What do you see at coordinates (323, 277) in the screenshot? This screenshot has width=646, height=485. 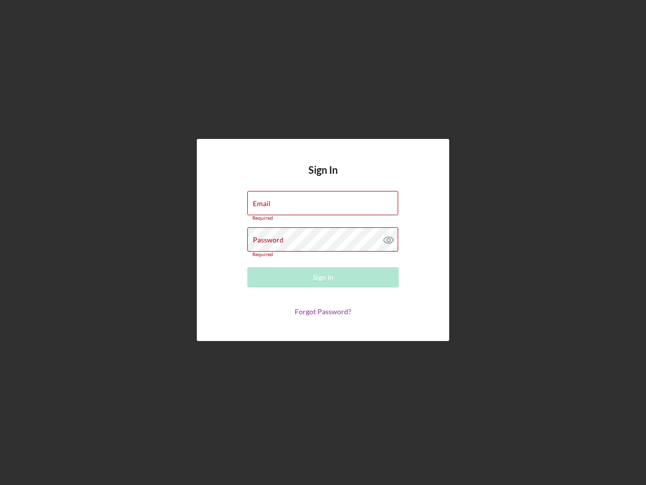 I see `button: Sign In` at bounding box center [323, 277].